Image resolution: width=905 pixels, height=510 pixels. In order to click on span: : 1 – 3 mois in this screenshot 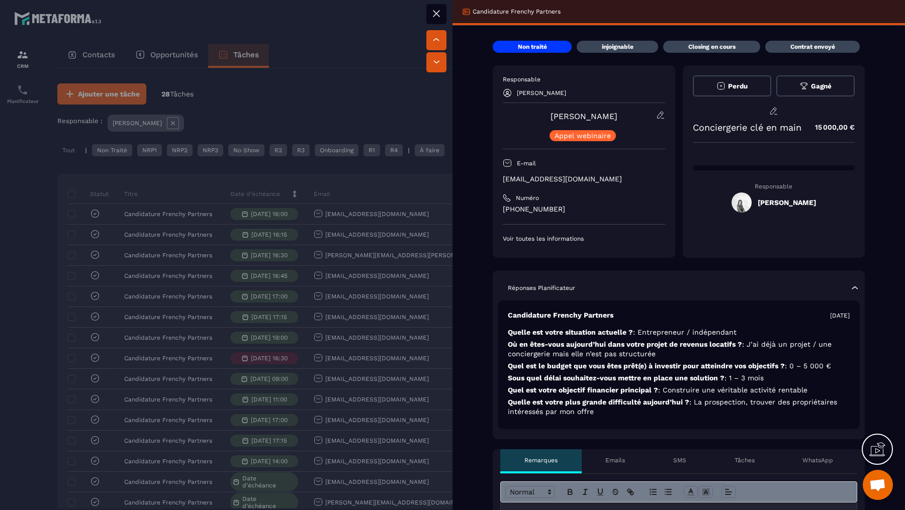, I will do `click(744, 378)`.